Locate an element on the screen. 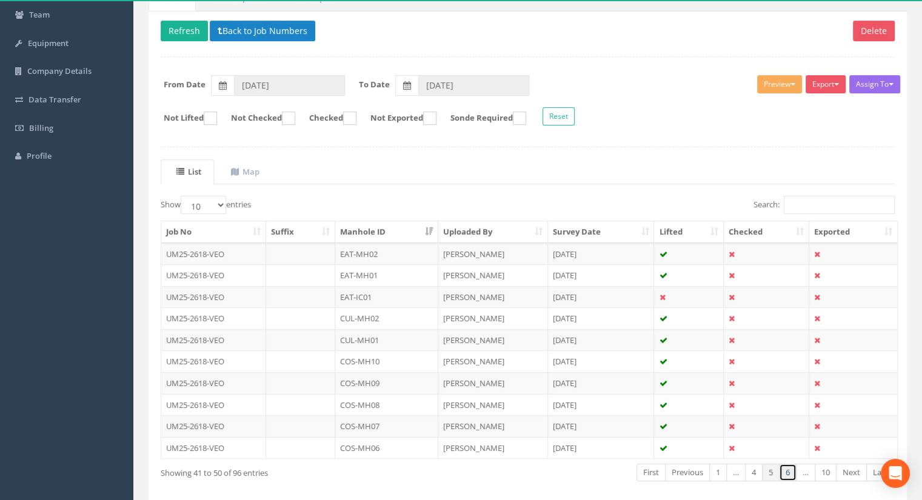  label: Checked is located at coordinates (327, 118).